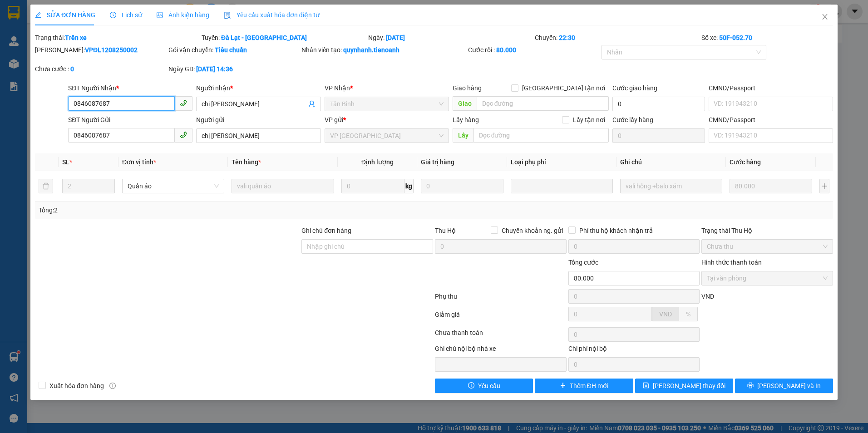 This screenshot has height=433, width=868. I want to click on div: Cước rồi :, so click(534, 50).